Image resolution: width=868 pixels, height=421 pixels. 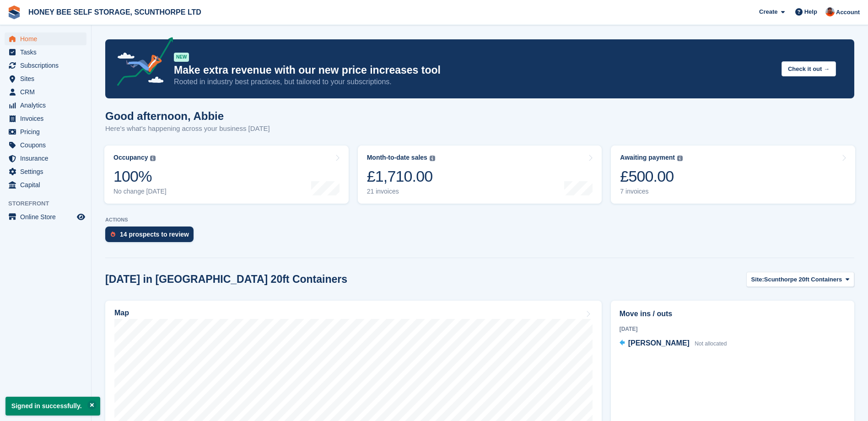 What do you see at coordinates (768, 12) in the screenshot?
I see `span: Create` at bounding box center [768, 12].